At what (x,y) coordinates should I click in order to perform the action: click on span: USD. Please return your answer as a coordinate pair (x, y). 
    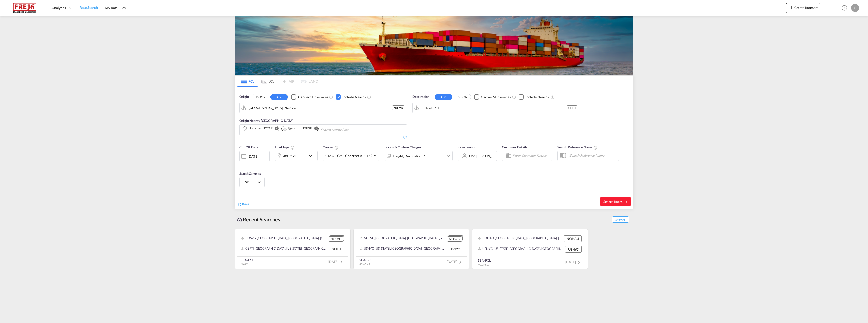
    Looking at the image, I should click on (250, 182).